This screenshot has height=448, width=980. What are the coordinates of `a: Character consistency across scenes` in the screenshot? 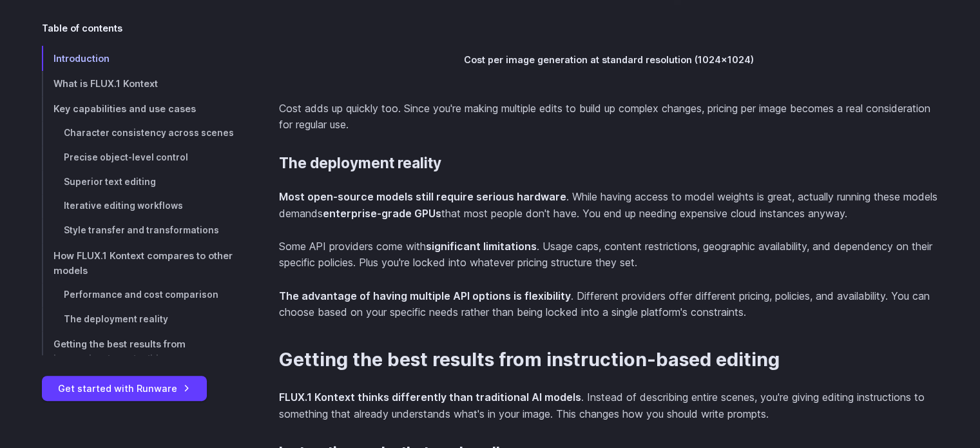 It's located at (140, 134).